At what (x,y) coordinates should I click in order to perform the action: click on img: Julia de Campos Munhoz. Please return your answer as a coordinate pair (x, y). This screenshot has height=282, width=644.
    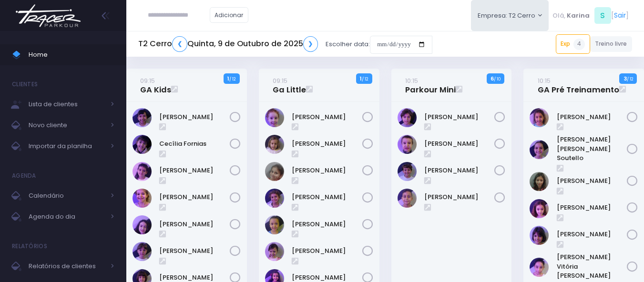
    Looking at the image, I should click on (539, 181).